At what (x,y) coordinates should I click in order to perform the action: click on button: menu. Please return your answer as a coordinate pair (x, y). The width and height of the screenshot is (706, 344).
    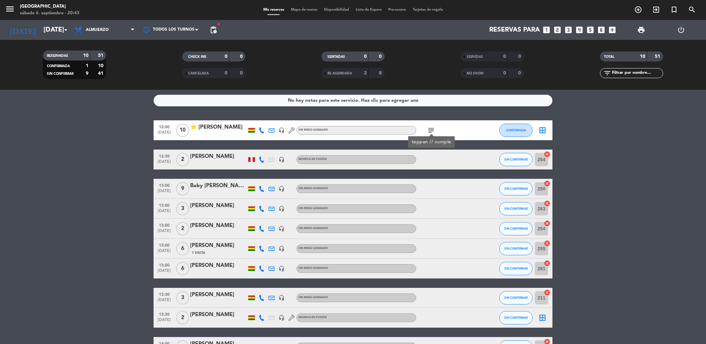
    Looking at the image, I should click on (10, 10).